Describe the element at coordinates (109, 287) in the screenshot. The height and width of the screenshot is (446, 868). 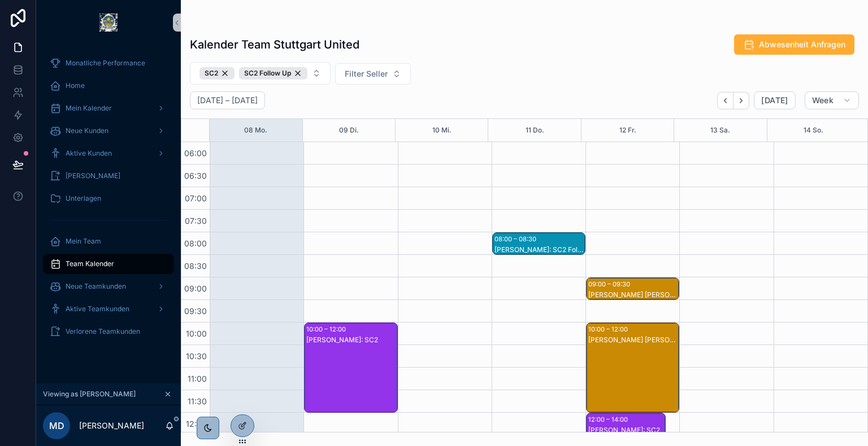
I see `a: Neue Teamkunden` at that location.